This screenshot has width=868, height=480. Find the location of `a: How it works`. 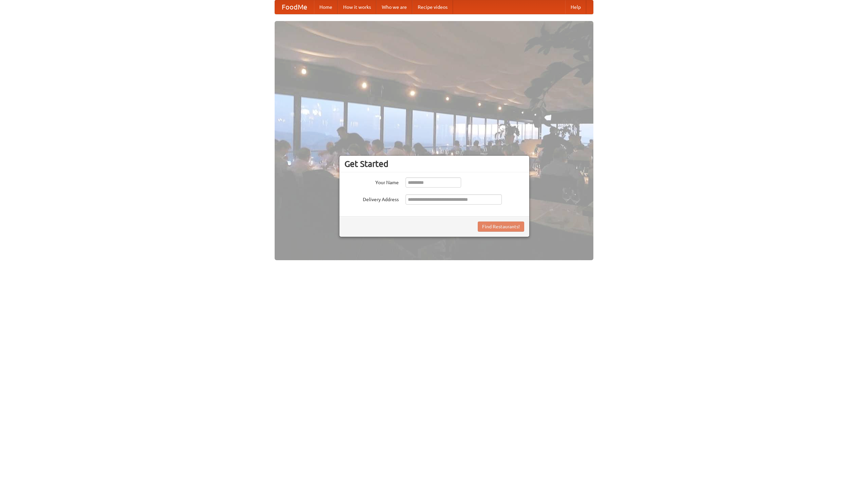

a: How it works is located at coordinates (357, 8).